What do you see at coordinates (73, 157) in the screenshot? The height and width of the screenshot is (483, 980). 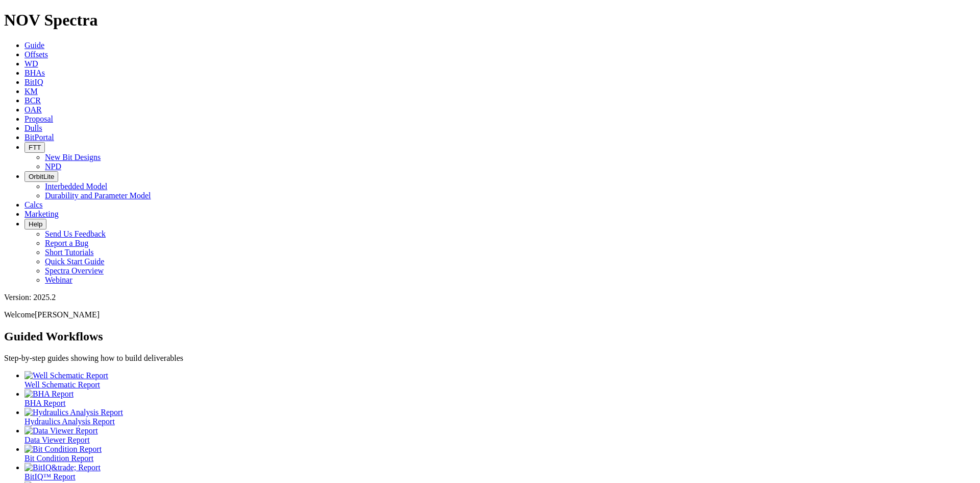 I see `a: New Bit Designs` at bounding box center [73, 157].